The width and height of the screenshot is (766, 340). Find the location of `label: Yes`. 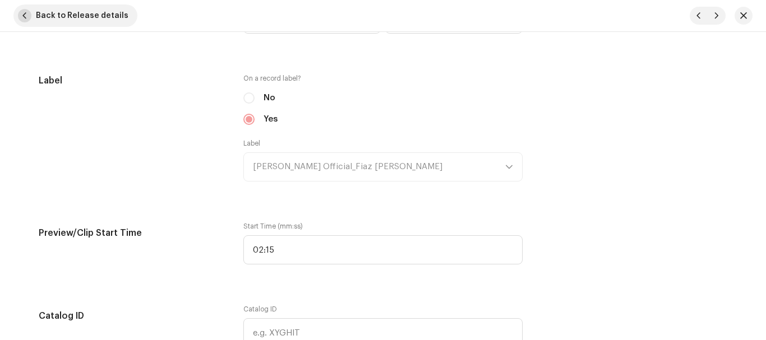

label: Yes is located at coordinates (270, 119).